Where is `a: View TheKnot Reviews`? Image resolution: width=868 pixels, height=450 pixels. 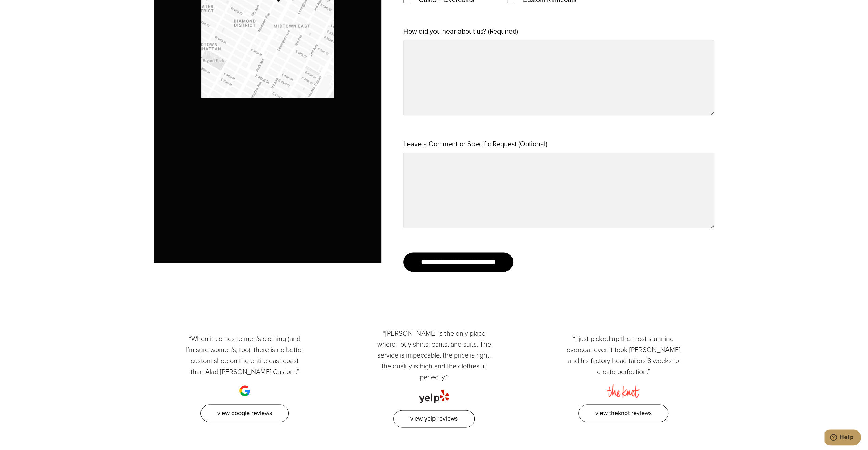
a: View TheKnot Reviews is located at coordinates (623, 413).